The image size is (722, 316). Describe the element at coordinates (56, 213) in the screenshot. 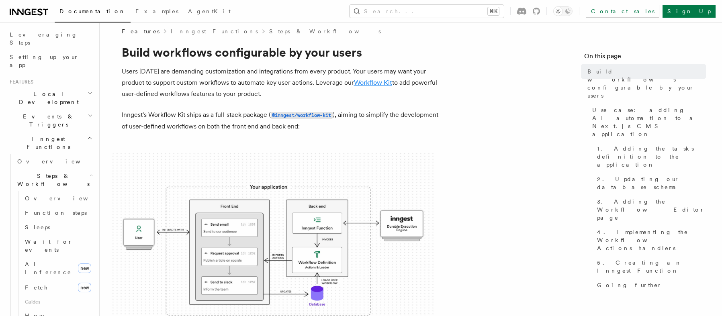

I see `span: Function steps` at that location.